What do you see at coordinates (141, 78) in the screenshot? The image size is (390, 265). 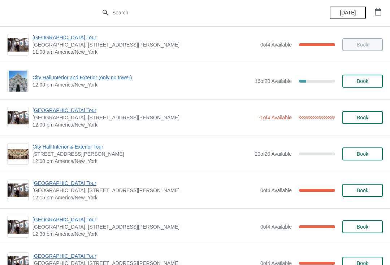 I see `span: City Hall Interior and Exterior (only no tower)` at bounding box center [141, 78].